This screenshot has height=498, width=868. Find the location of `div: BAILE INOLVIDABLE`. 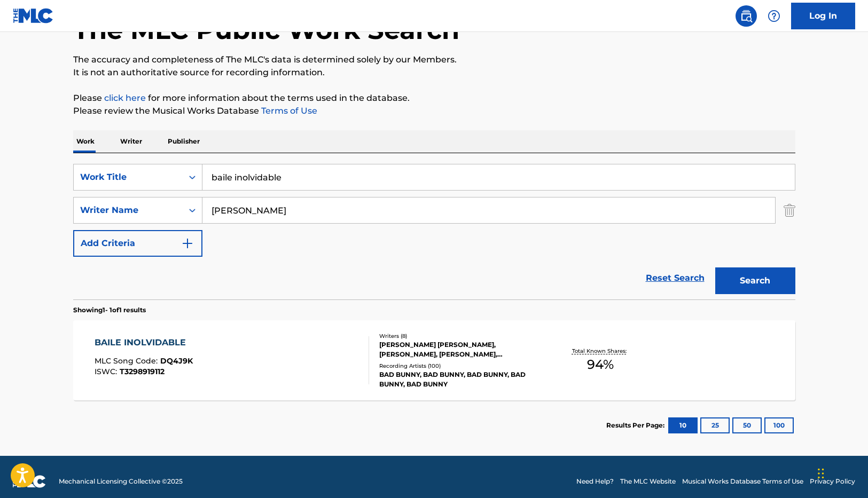

div: BAILE INOLVIDABLE is located at coordinates (144, 343).